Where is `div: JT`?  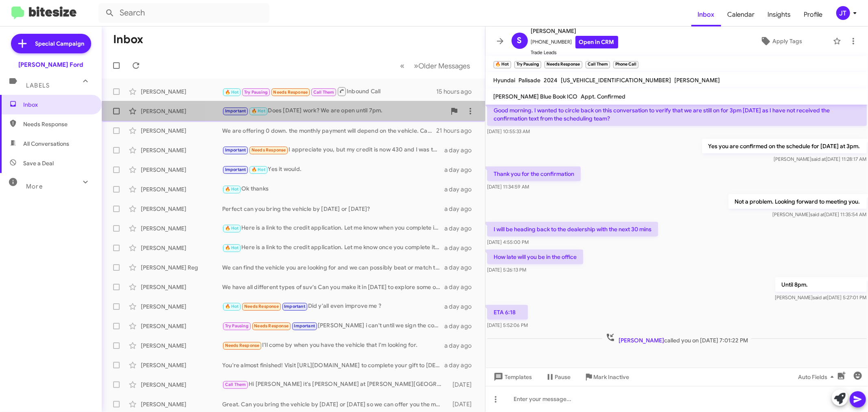 div: JT is located at coordinates (843, 13).